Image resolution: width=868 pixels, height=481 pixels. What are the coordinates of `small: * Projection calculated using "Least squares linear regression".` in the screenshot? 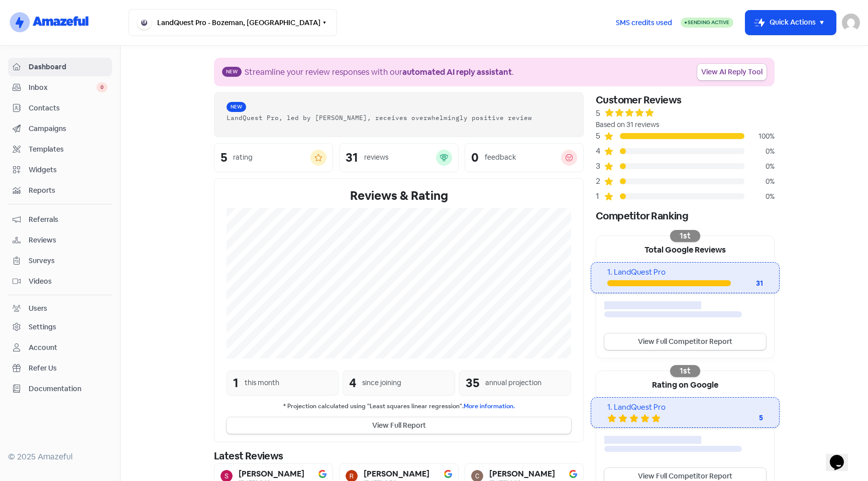 It's located at (399, 406).